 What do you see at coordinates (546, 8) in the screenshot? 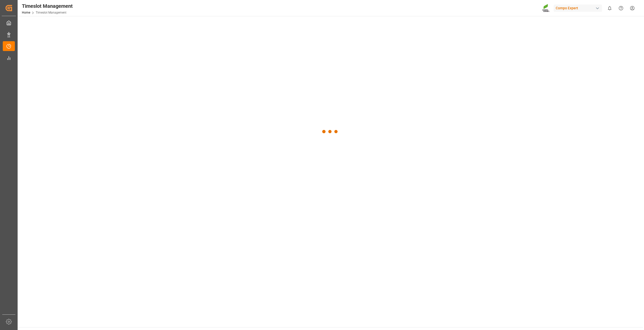
I see `img: Screenshot%202023-09-29%20at%2010.02.21.png_1712312052.png` at bounding box center [546, 8].